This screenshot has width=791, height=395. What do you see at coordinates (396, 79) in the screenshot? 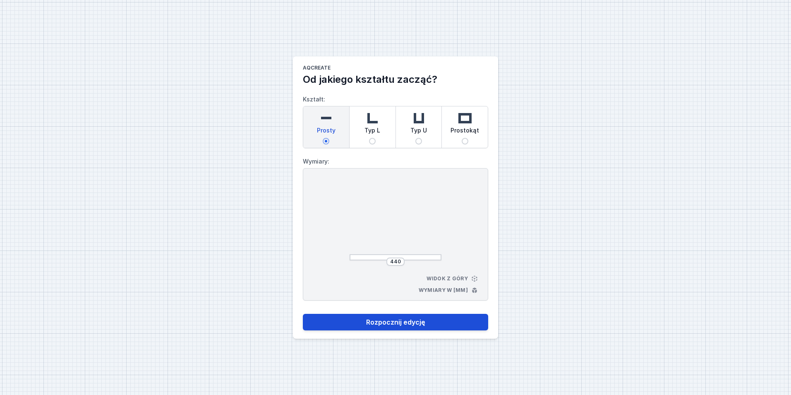
I see `h2: Od jakiego kształtu zacząć?` at bounding box center [396, 79].